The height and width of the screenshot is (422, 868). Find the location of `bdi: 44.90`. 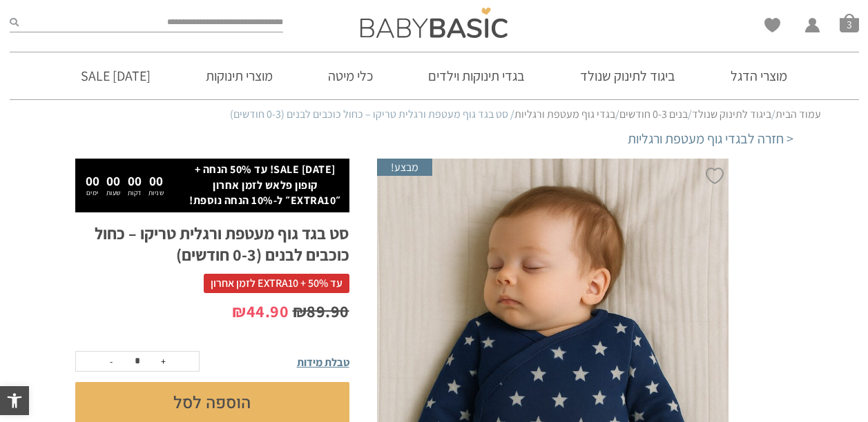

bdi: 44.90 is located at coordinates (260, 311).